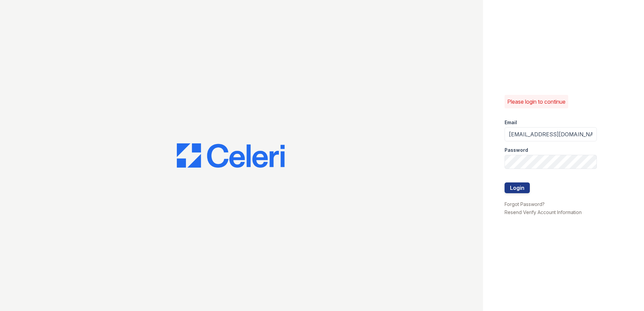 This screenshot has height=311, width=644. I want to click on a: Forgot Password?, so click(524, 204).